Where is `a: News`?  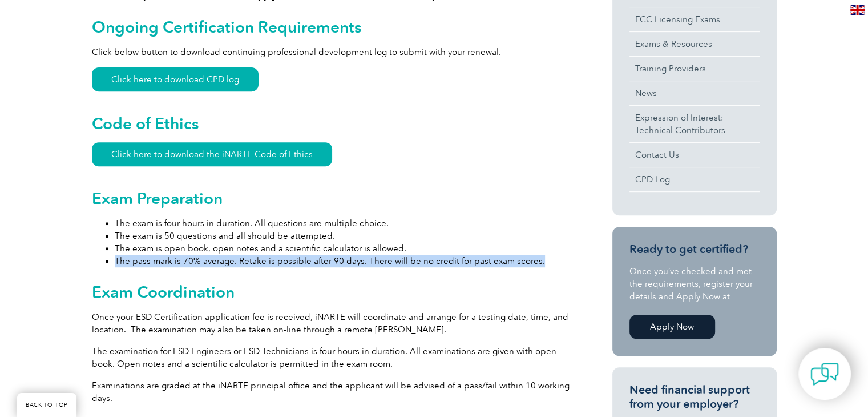 a: News is located at coordinates (695, 93).